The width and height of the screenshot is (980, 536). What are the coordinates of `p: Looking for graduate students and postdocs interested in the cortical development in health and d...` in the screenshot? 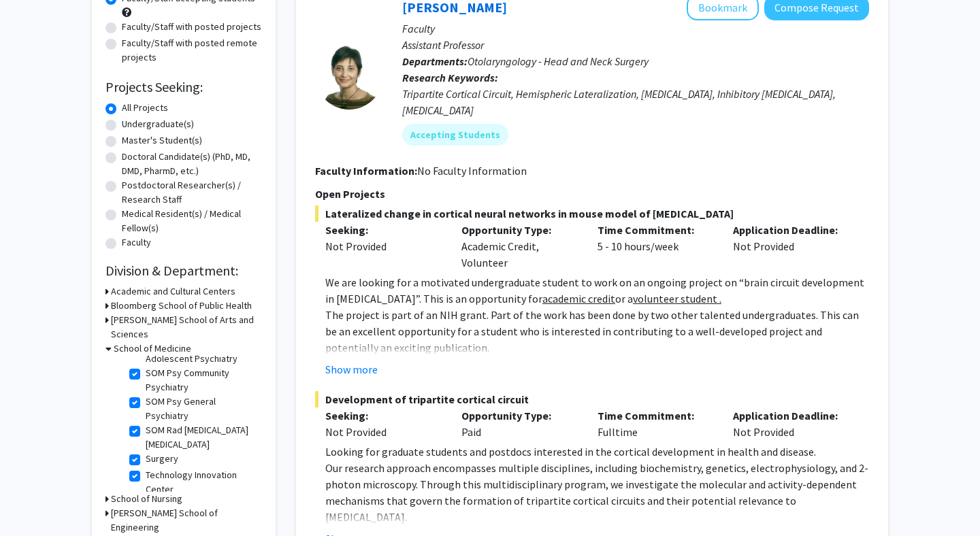 It's located at (597, 452).